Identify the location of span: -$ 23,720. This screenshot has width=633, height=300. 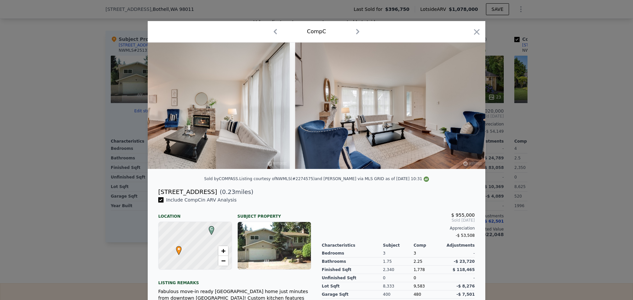
(464, 262).